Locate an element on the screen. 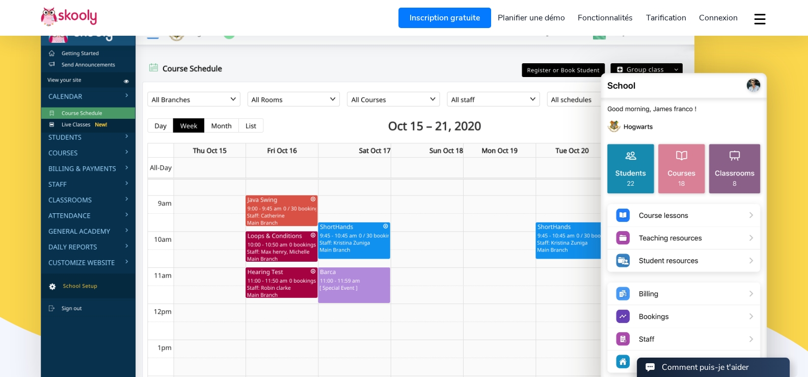  span: Tarification is located at coordinates (666, 18).